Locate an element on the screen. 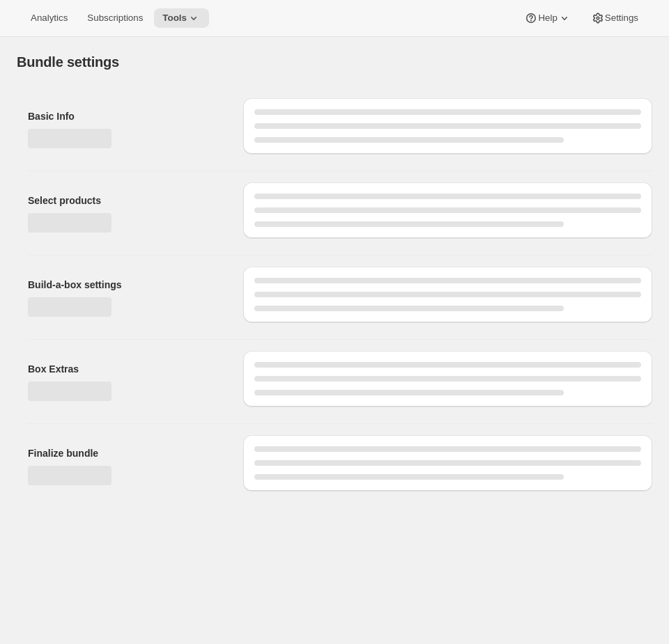  span: Settings is located at coordinates (622, 18).